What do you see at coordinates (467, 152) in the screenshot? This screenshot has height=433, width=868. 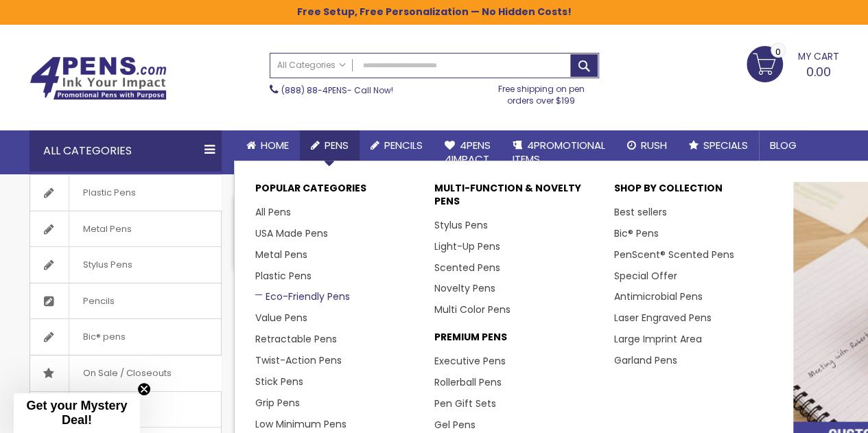 I see `a: 4Pens4impact` at bounding box center [467, 152].